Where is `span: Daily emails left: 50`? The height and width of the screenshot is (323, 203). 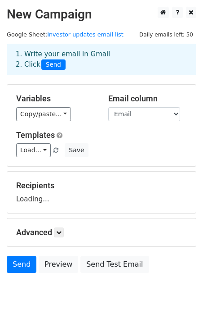 span: Daily emails left: 50 is located at coordinates (167, 35).